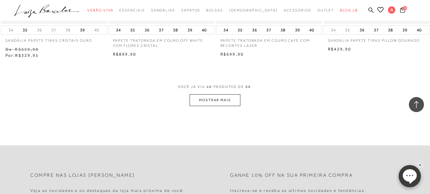  What do you see at coordinates (191, 10) in the screenshot?
I see `span: Sapatos` at bounding box center [191, 10].